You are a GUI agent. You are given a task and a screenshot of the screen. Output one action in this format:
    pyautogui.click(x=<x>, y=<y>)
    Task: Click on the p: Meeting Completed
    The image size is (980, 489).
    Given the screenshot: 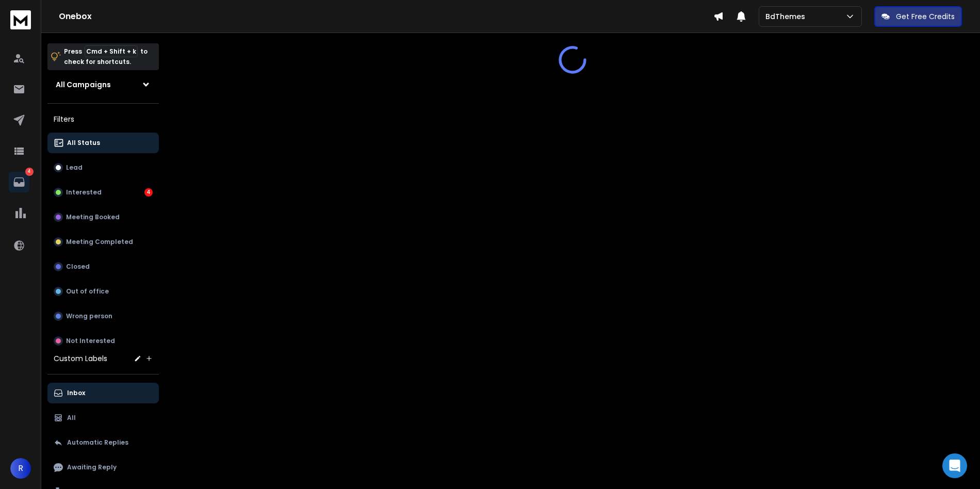 What is the action you would take?
    pyautogui.click(x=100, y=242)
    